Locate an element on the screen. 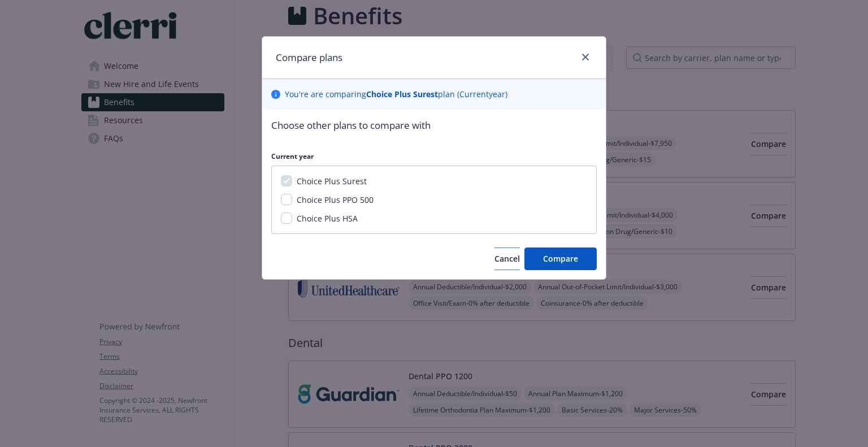 The width and height of the screenshot is (868, 447). p: Current year is located at coordinates (434, 156).